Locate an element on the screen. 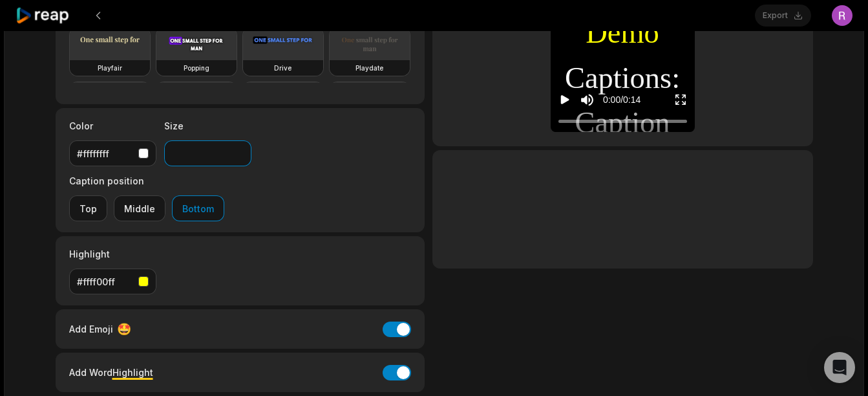 The image size is (868, 396). div: #ffffffff is located at coordinates (105, 153).